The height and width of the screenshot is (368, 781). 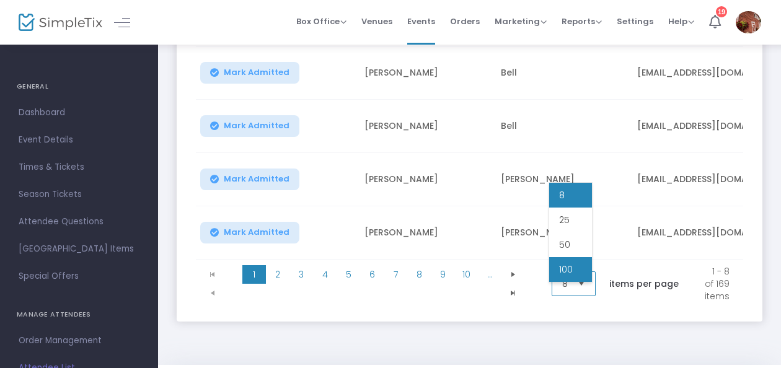 I want to click on kendo-pager-info: 1 - 8 of 169 items, so click(x=717, y=284).